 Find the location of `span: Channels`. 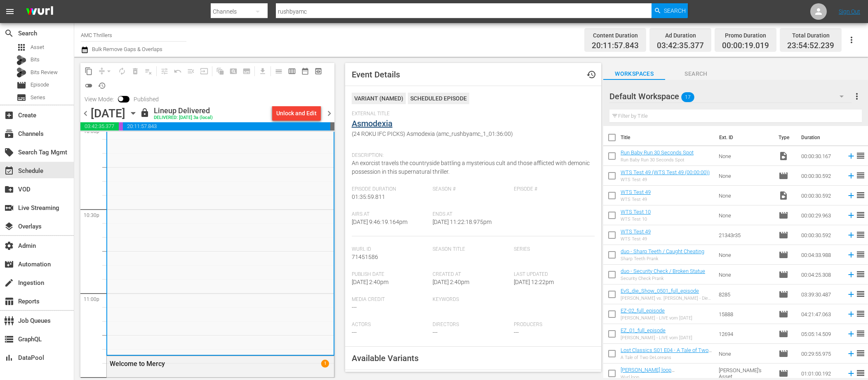

span: Channels is located at coordinates (9, 134).